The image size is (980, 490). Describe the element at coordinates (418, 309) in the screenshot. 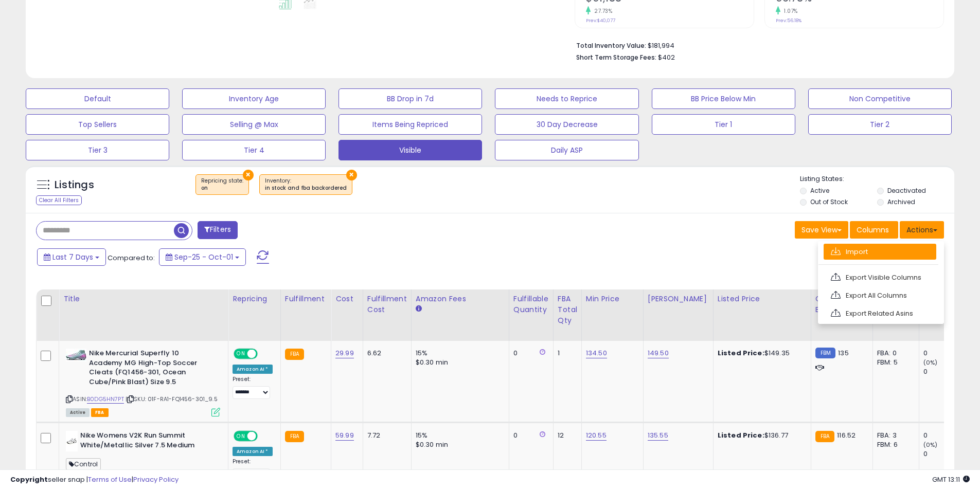

I see `small: Amazon Fees.` at that location.